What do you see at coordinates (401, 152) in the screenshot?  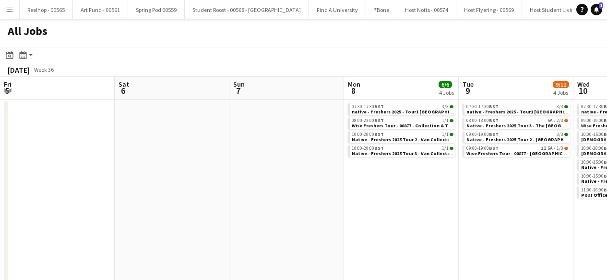 I see `div: 10:00-20:00BST1/1Native - Freshers 2025 Tour 3 - Van Collection & Travel Day` at bounding box center [401, 152].